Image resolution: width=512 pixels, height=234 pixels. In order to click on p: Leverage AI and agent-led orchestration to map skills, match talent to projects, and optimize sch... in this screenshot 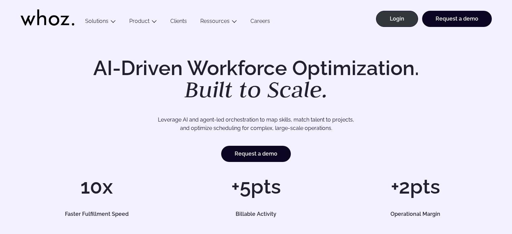, I will do `click(256, 124)`.